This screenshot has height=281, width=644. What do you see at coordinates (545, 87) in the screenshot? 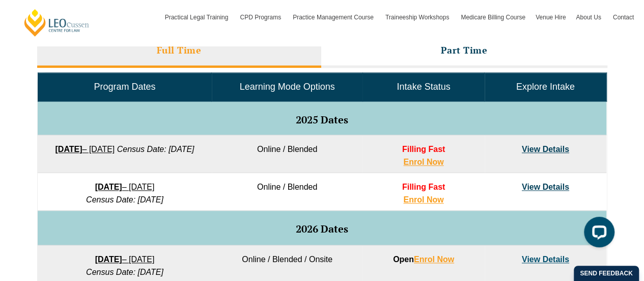
I see `span: Explore Intake` at bounding box center [545, 87].